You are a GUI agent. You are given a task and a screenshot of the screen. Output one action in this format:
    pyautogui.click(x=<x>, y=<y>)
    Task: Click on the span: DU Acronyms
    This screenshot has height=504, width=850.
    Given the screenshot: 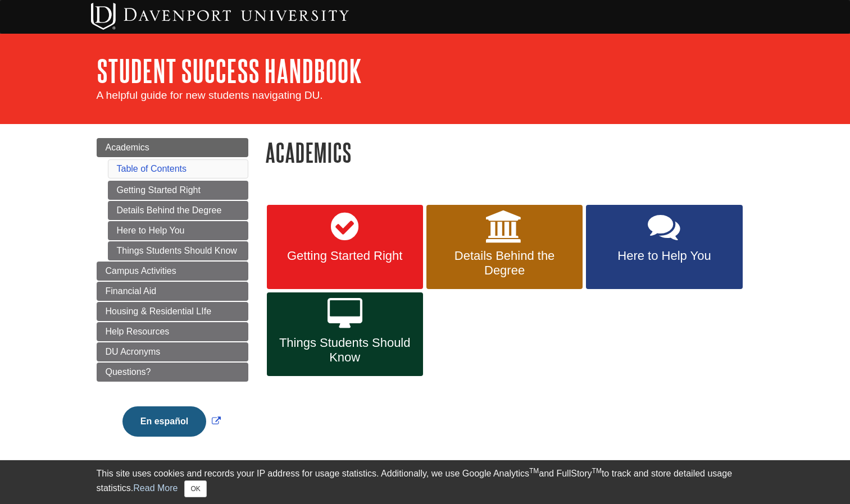 What is the action you would take?
    pyautogui.click(x=133, y=351)
    